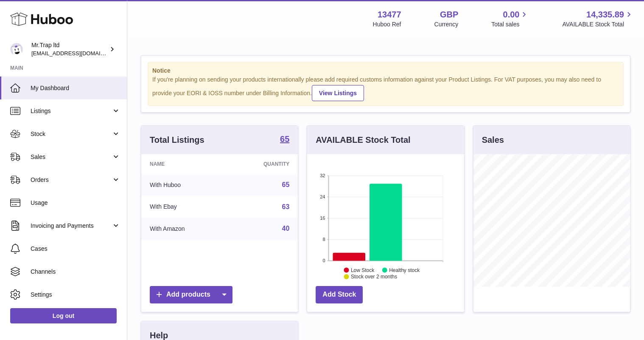 Image resolution: width=644 pixels, height=340 pixels. What do you see at coordinates (605, 15) in the screenshot?
I see `span: 14,335.89` at bounding box center [605, 15].